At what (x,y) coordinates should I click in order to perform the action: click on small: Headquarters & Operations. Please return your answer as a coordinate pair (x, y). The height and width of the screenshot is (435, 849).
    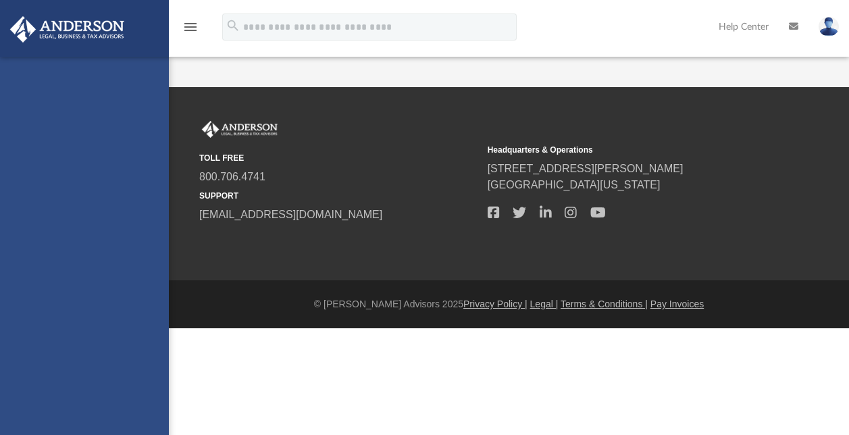
    Looking at the image, I should click on (627, 150).